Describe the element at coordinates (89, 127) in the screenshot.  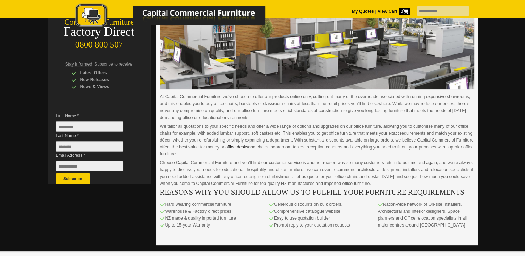
I see `input: First Name *` at that location.